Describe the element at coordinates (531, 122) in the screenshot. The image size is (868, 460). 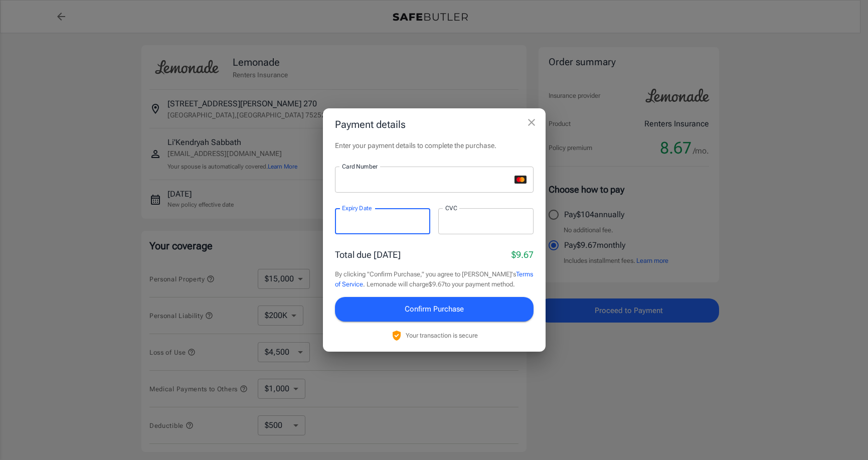
I see `button: close` at that location.